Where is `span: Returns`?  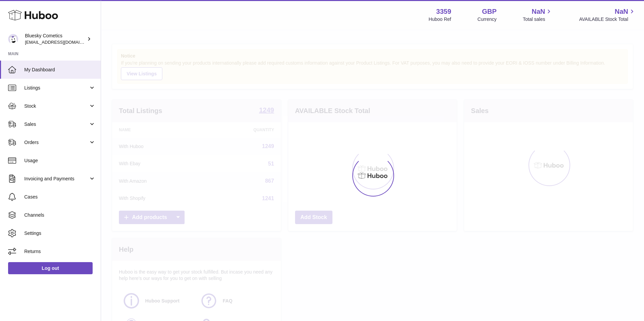 span: Returns is located at coordinates (60, 251).